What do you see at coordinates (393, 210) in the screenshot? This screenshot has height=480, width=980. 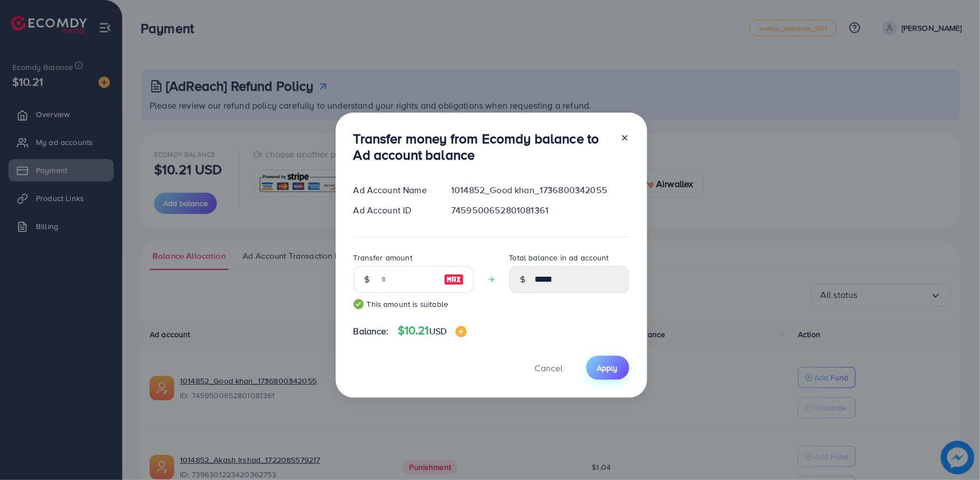 I see `div: Ad Account ID` at bounding box center [393, 210].